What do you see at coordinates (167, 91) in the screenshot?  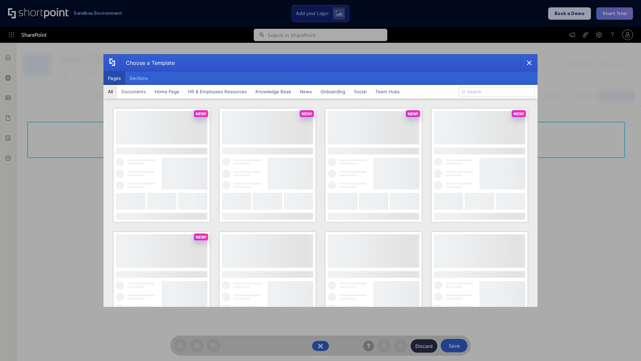 I see `button: Home Page` at bounding box center [167, 91].